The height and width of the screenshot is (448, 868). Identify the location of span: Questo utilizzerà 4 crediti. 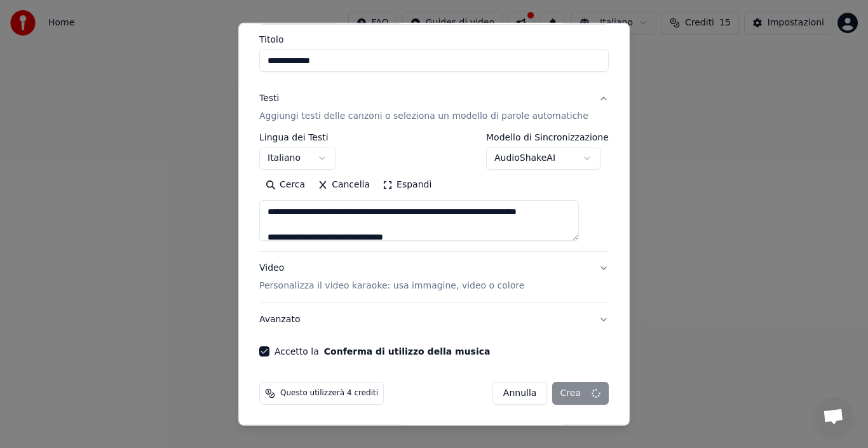
(329, 393).